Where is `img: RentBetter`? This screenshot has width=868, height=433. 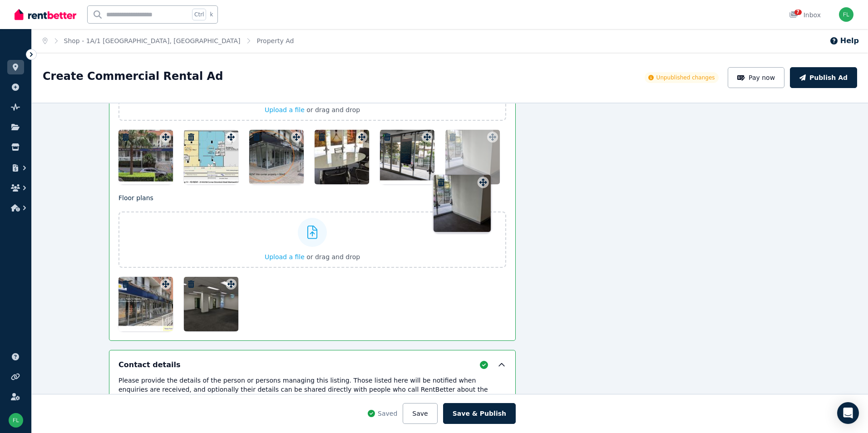
img: RentBetter is located at coordinates (45, 14).